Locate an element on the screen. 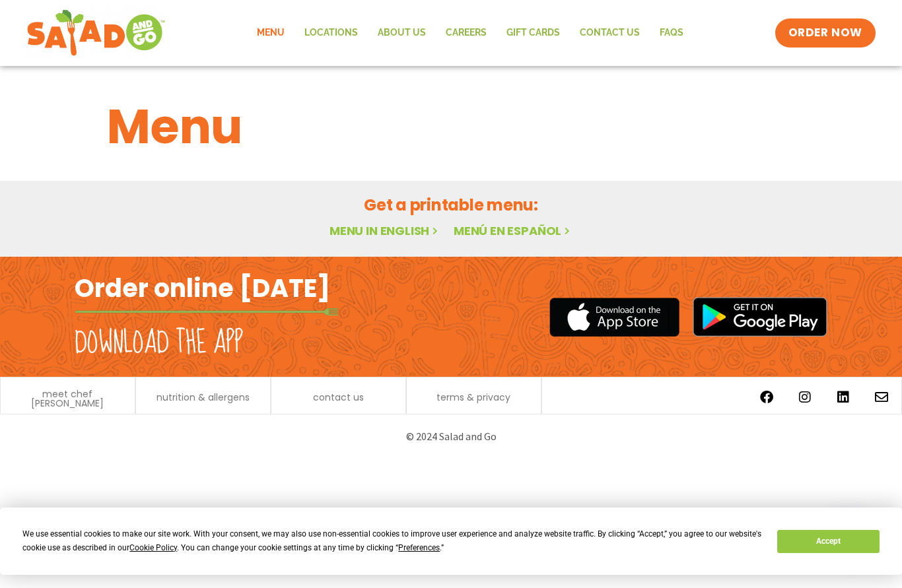  nav: Menu is located at coordinates (470, 33).